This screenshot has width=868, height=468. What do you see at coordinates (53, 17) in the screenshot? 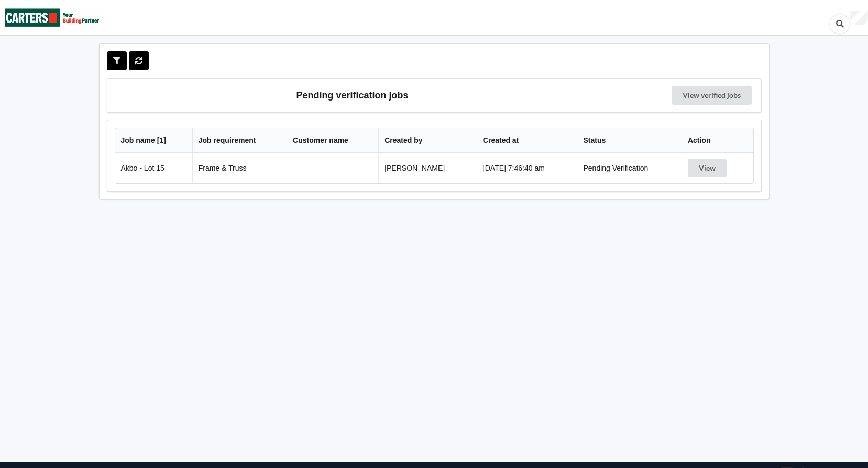
I see `img: Carters` at bounding box center [53, 17].